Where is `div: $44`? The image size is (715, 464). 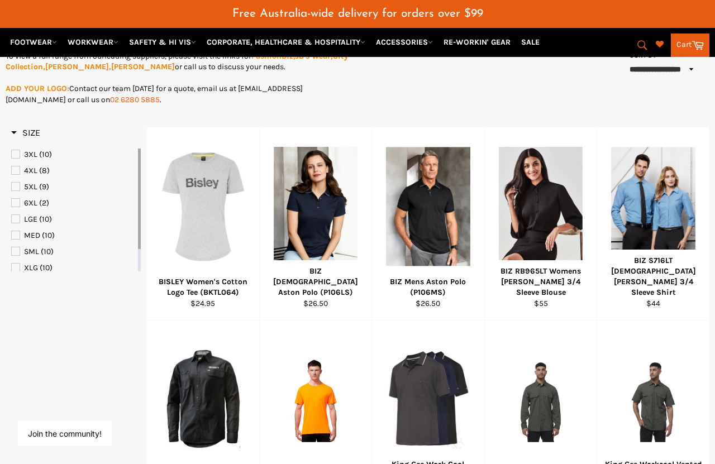 div: $44 is located at coordinates (653, 303).